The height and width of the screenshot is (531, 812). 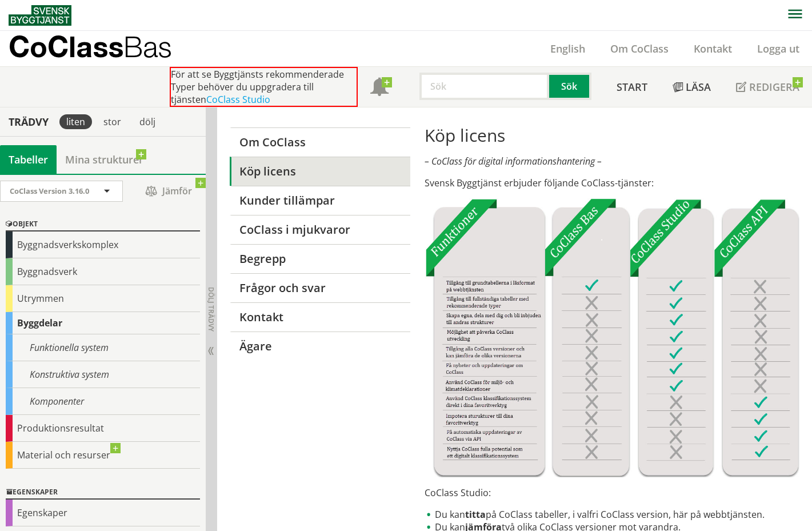 What do you see at coordinates (104, 159) in the screenshot?
I see `a: Mina strukturer` at bounding box center [104, 159].